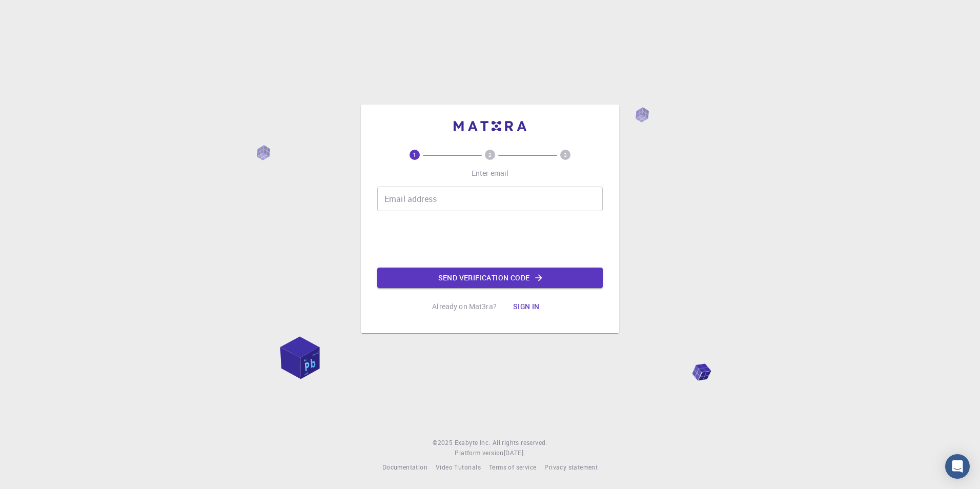  What do you see at coordinates (465, 307) in the screenshot?
I see `p: Already on Mat3ra?` at bounding box center [465, 307].